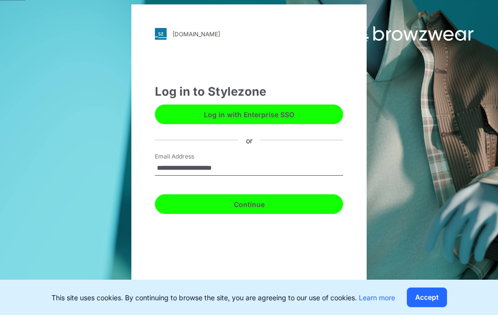 This screenshot has width=498, height=315. Describe the element at coordinates (377, 297) in the screenshot. I see `a: Learn more` at that location.